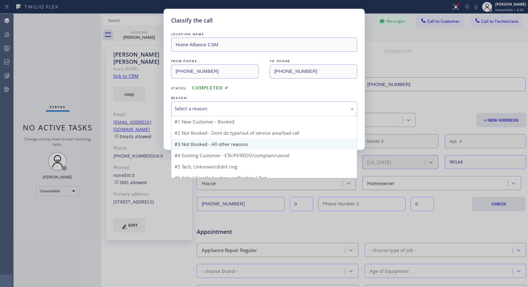  I want to click on h5: Classify the call, so click(192, 20).